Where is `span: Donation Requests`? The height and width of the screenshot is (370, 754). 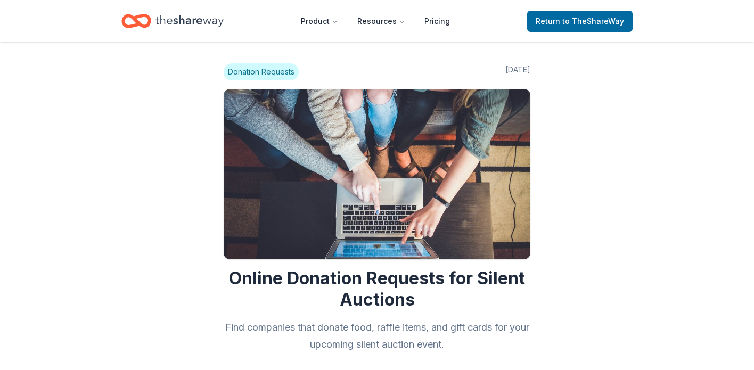
span: Donation Requests is located at coordinates (261, 72).